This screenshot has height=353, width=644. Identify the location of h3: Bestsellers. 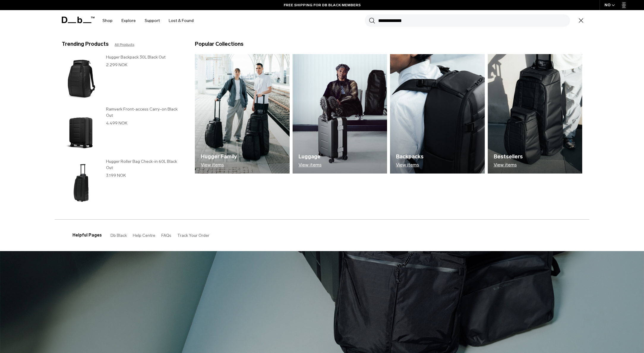
(508, 156).